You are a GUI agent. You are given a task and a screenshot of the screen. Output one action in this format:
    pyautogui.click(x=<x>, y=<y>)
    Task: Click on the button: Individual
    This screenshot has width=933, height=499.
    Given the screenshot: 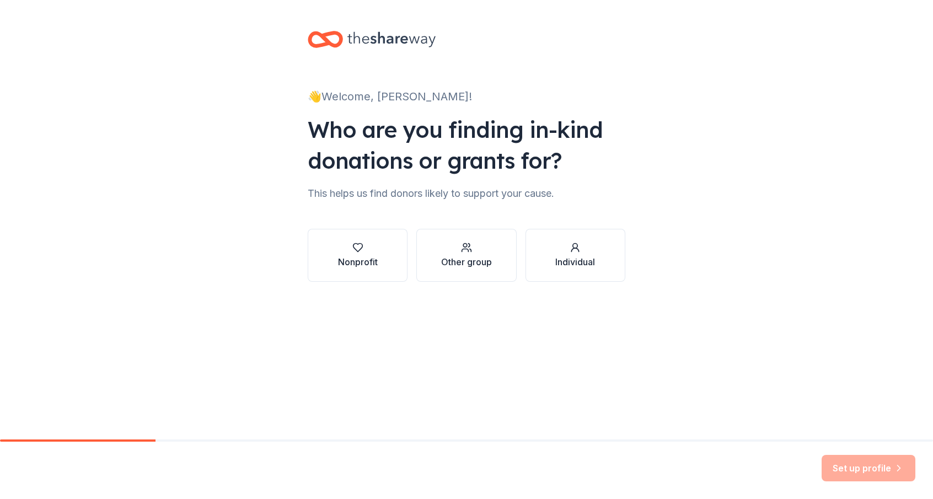 What is the action you would take?
    pyautogui.click(x=575, y=255)
    